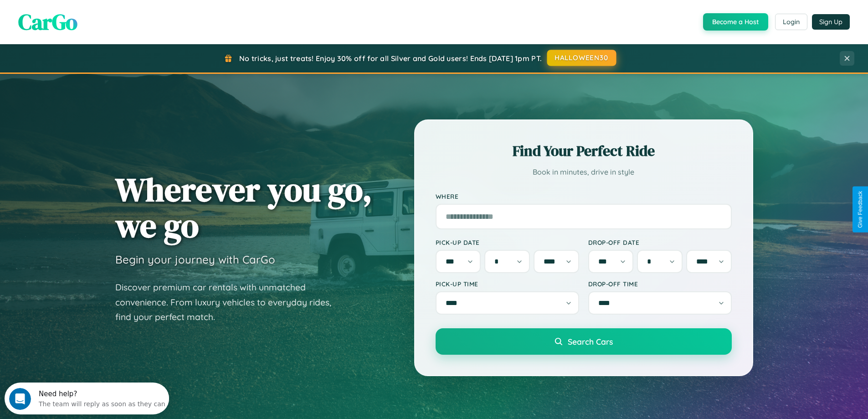  Describe the element at coordinates (584, 151) in the screenshot. I see `h2: Find Your Perfect Ride` at that location.